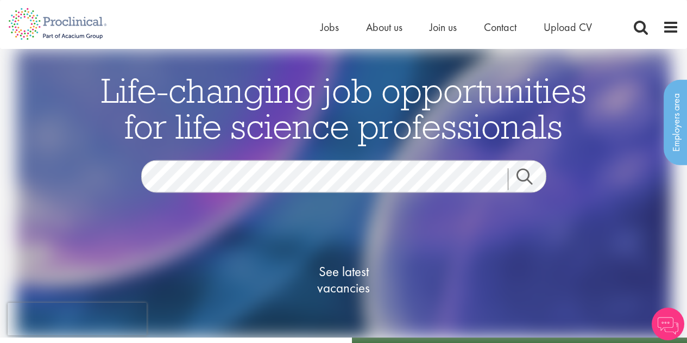  Describe the element at coordinates (531, 179) in the screenshot. I see `a: Job search submit button` at that location.